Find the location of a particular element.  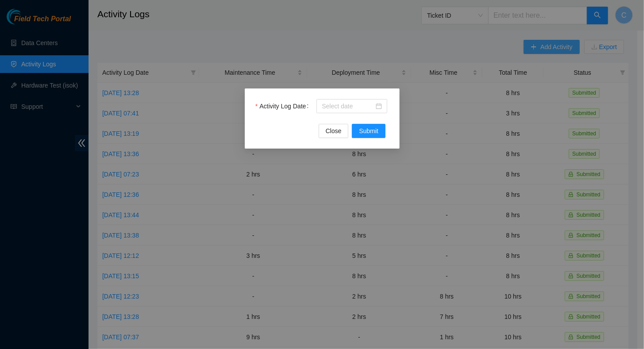

input: Activity Log Date is located at coordinates (348, 106).